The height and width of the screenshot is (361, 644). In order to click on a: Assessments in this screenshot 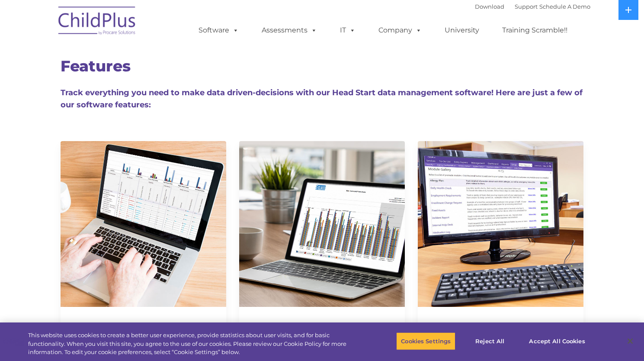, I will do `click(289, 30)`.